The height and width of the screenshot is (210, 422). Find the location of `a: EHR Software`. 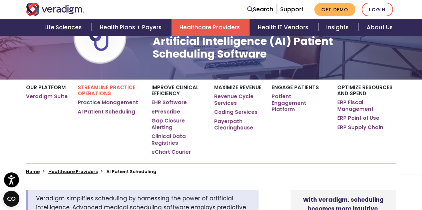

a: EHR Software is located at coordinates (169, 103).